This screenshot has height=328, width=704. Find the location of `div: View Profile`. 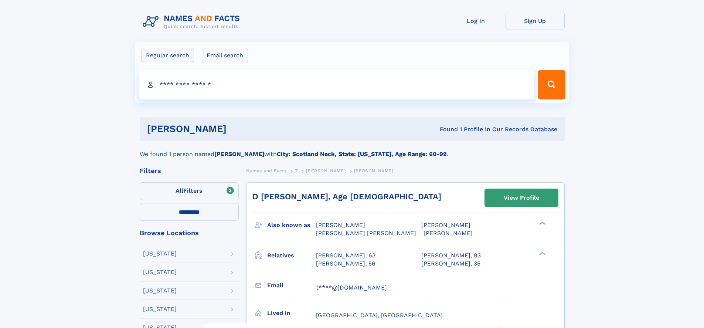

div: View Profile is located at coordinates (521, 198).